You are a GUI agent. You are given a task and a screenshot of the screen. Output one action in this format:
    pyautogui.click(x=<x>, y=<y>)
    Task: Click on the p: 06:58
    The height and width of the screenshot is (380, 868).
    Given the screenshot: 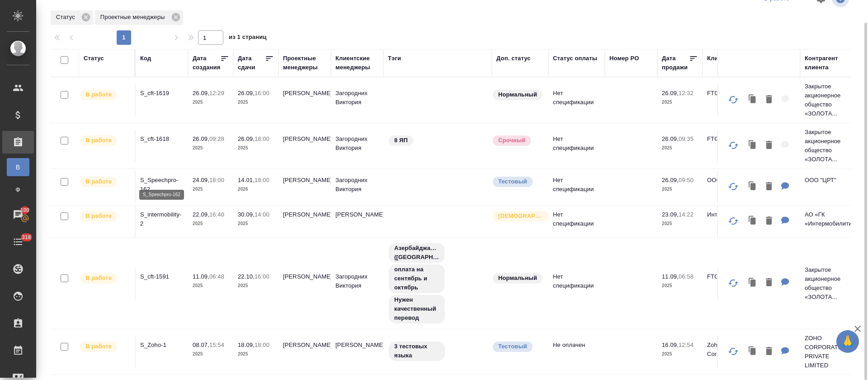 What is the action you would take?
    pyautogui.click(x=686, y=276)
    